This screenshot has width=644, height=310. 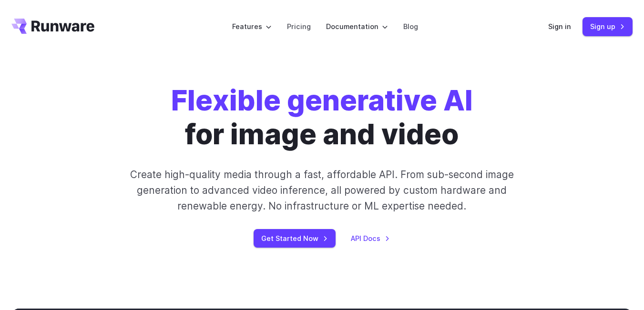 What do you see at coordinates (299, 26) in the screenshot?
I see `a: Pricing` at bounding box center [299, 26].